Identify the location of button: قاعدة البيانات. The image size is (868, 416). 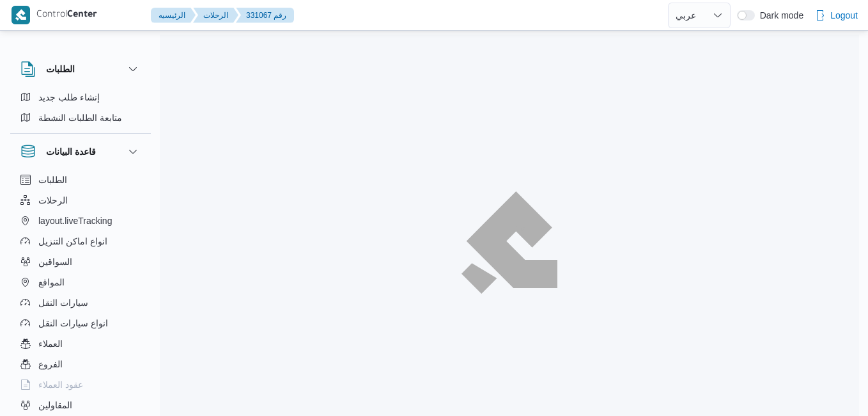
(81, 152).